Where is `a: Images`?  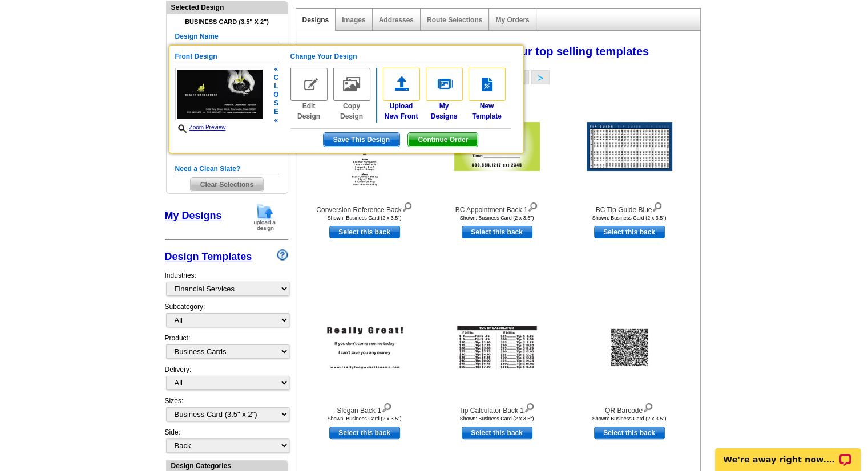 a: Images is located at coordinates (353, 20).